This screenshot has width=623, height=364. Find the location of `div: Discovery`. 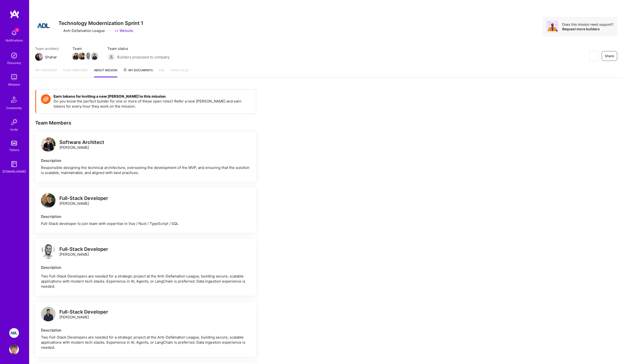

div: Discovery is located at coordinates (14, 63).